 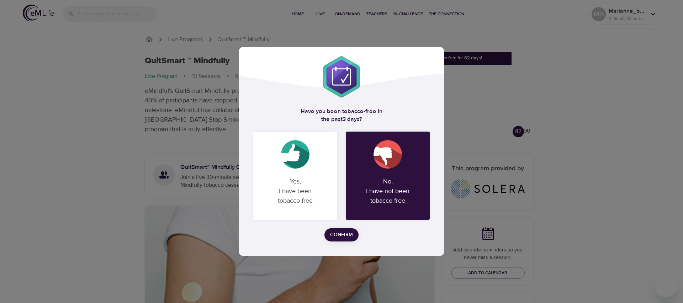 I want to click on img: thumbs-down.png, so click(x=388, y=154).